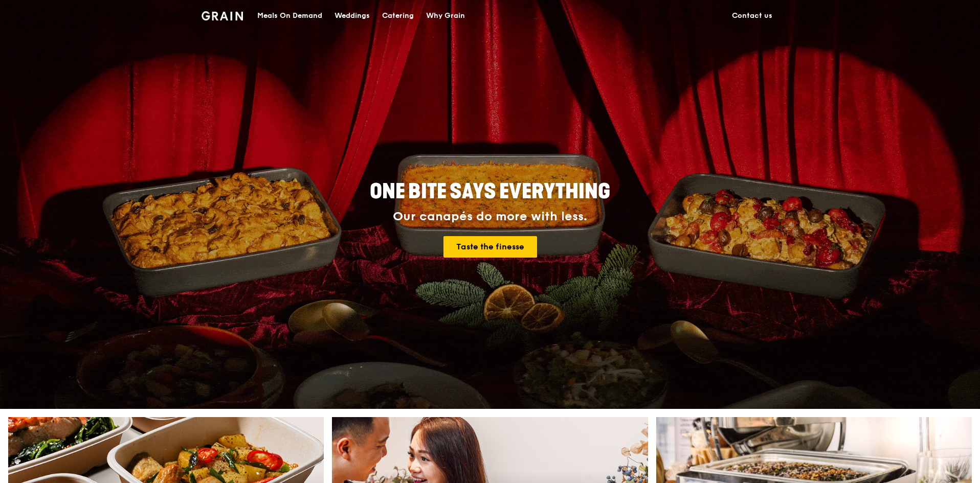 The width and height of the screenshot is (980, 483). What do you see at coordinates (352, 16) in the screenshot?
I see `a: Weddings` at bounding box center [352, 16].